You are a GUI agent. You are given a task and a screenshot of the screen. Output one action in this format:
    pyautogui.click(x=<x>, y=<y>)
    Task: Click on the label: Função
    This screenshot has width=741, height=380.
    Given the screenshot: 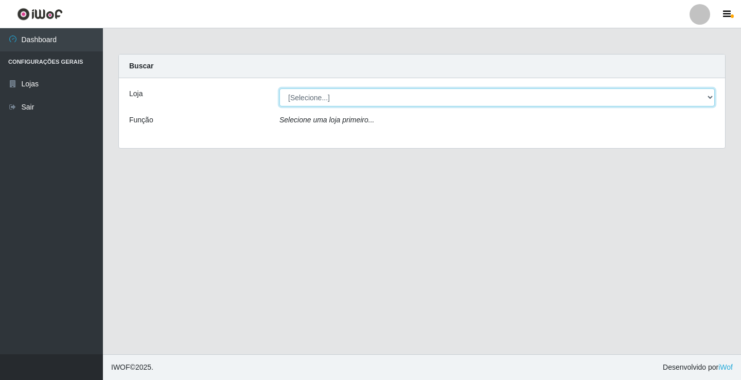 What is the action you would take?
    pyautogui.click(x=141, y=120)
    